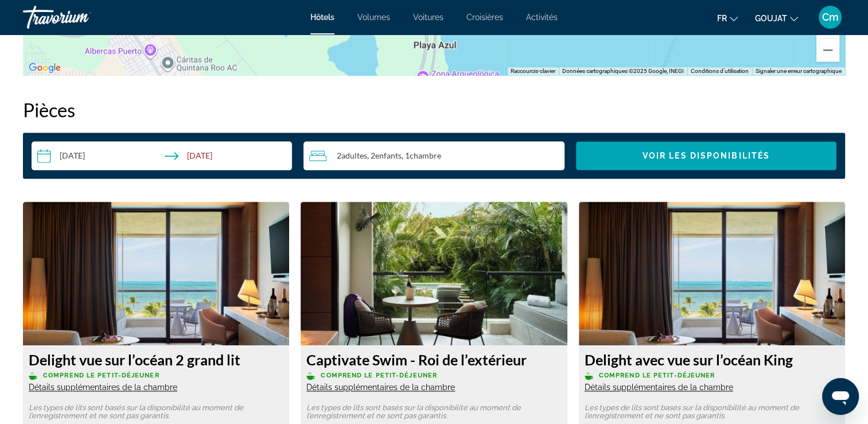 This screenshot has width=868, height=424. I want to click on button: Menu utilisateur, so click(830, 17).